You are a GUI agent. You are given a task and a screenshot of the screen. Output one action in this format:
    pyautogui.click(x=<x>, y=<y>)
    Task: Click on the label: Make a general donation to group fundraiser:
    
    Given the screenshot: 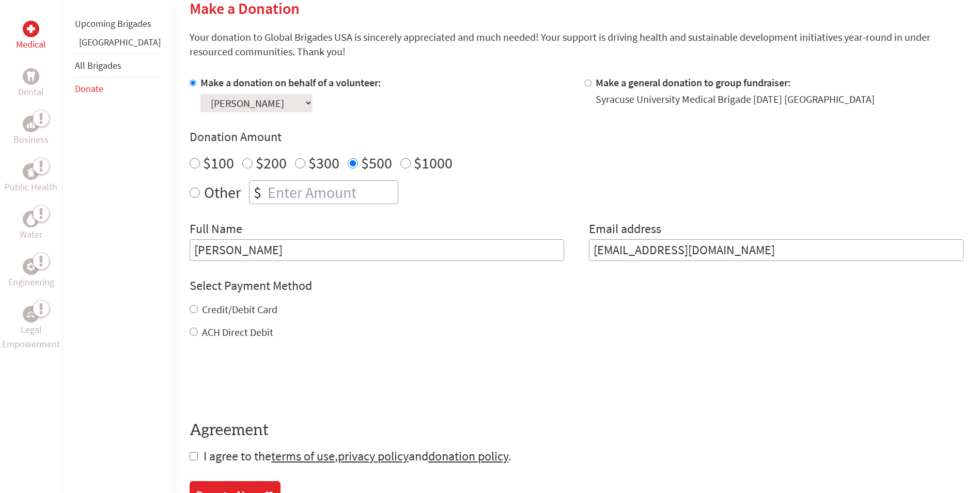 What is the action you would take?
    pyautogui.click(x=693, y=82)
    